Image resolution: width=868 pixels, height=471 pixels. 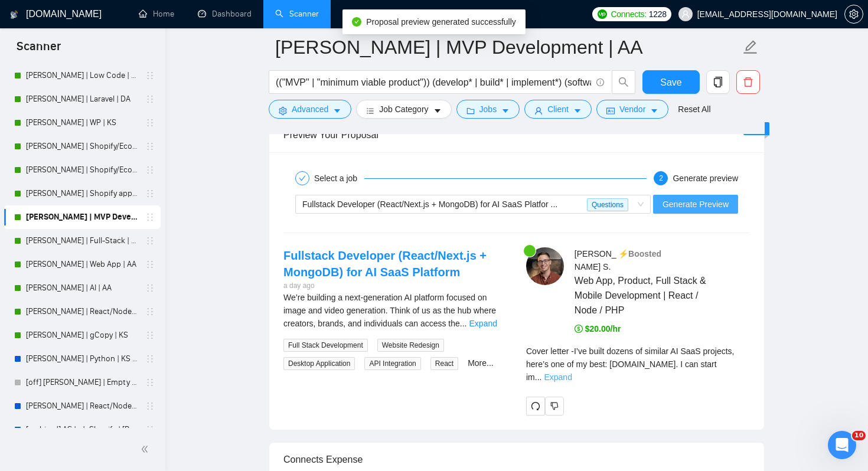 I want to click on span: Website Redesign, so click(x=410, y=345).